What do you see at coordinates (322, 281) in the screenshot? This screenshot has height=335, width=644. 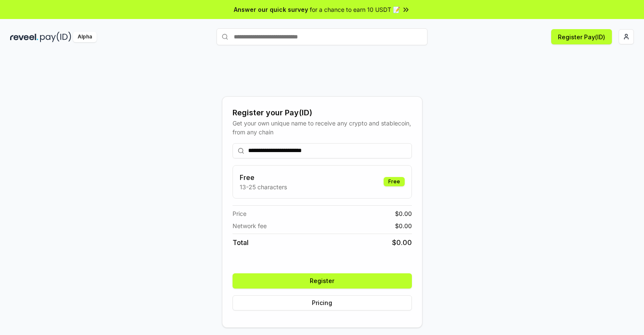 I see `button: Register` at bounding box center [322, 281].